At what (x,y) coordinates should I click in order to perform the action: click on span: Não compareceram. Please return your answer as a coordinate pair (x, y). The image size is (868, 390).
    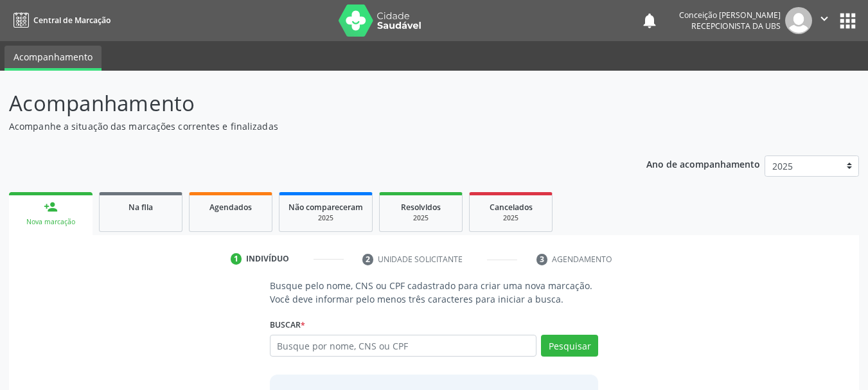
    Looking at the image, I should click on (326, 207).